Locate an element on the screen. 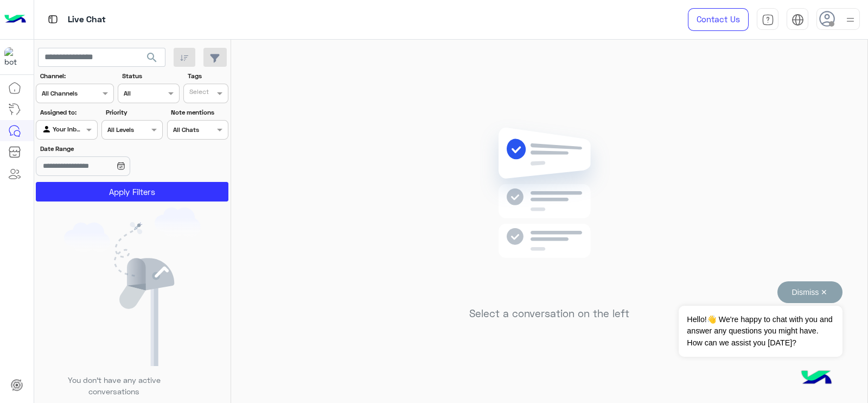 The image size is (868, 403). span: Hello!👋 We're happy to chat with you and answer any questions you might have. How can we assist y... is located at coordinates (760, 331).